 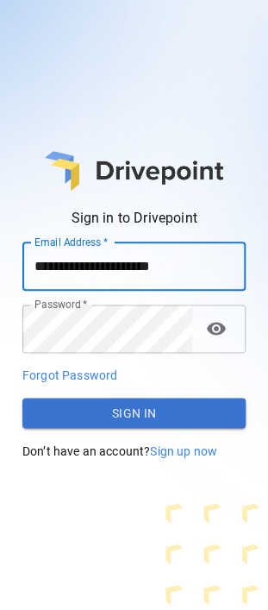 What do you see at coordinates (134, 450) in the screenshot?
I see `p: Don’t have an account?` at bounding box center [134, 450].